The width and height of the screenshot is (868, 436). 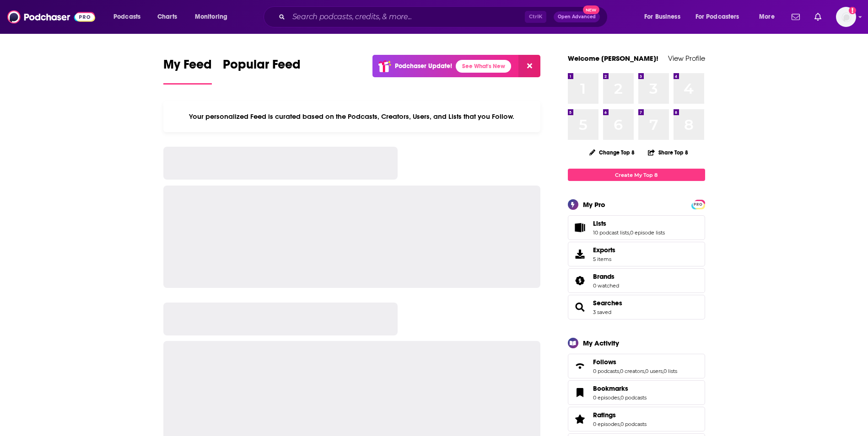 I want to click on a: See What's New, so click(x=483, y=66).